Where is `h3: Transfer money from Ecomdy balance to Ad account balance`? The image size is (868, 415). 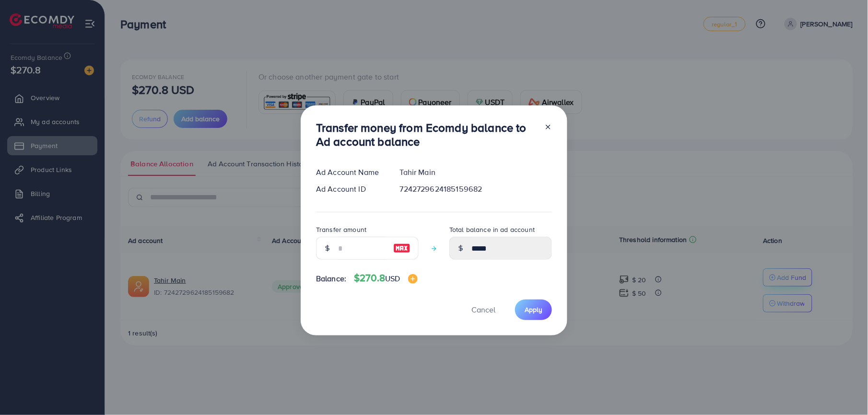
h3: Transfer money from Ecomdy balance to Ad account balance is located at coordinates (426, 134).